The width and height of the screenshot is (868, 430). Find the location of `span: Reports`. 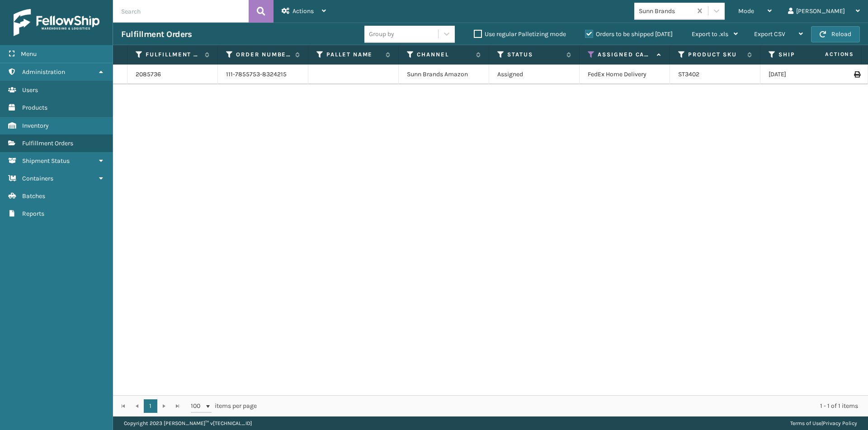

span: Reports is located at coordinates (33, 214).